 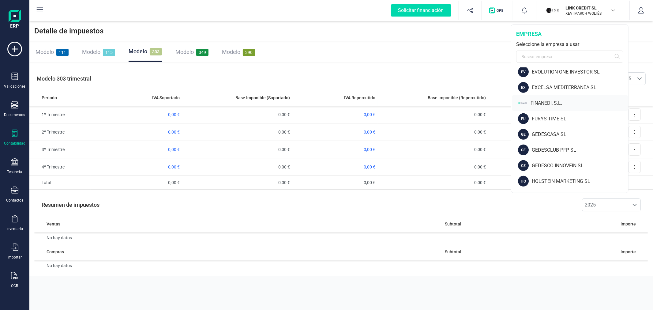 I want to click on div: FU, so click(x=524, y=119).